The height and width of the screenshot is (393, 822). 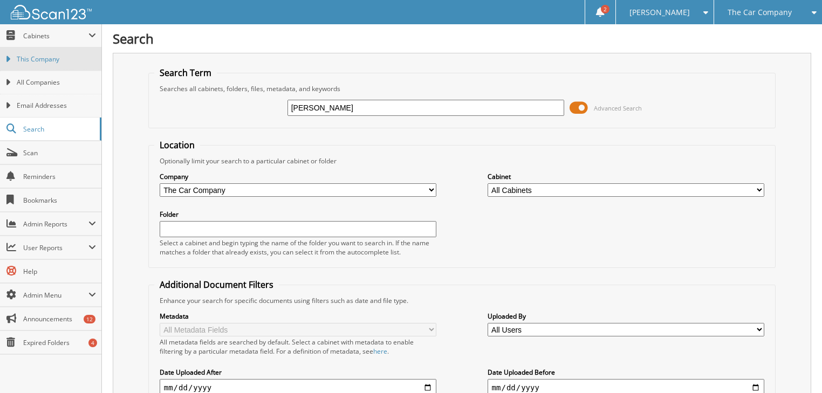 I want to click on label: Date Uploaded Before, so click(x=626, y=372).